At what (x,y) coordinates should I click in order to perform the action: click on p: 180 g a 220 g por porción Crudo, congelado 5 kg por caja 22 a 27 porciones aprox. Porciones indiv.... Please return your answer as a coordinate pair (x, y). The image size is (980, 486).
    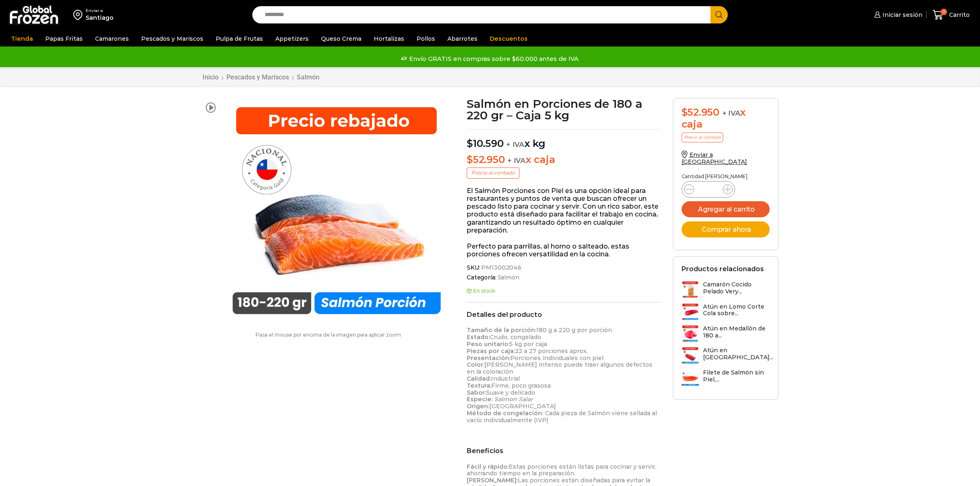
    Looking at the image, I should click on (564, 375).